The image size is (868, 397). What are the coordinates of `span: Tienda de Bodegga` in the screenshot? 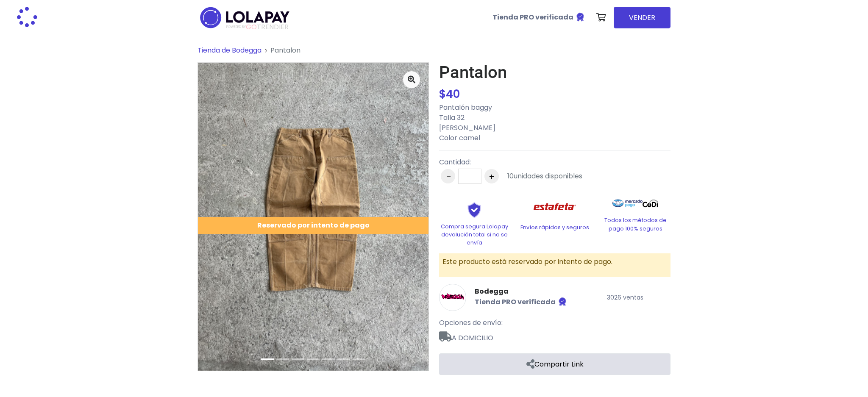 It's located at (229, 50).